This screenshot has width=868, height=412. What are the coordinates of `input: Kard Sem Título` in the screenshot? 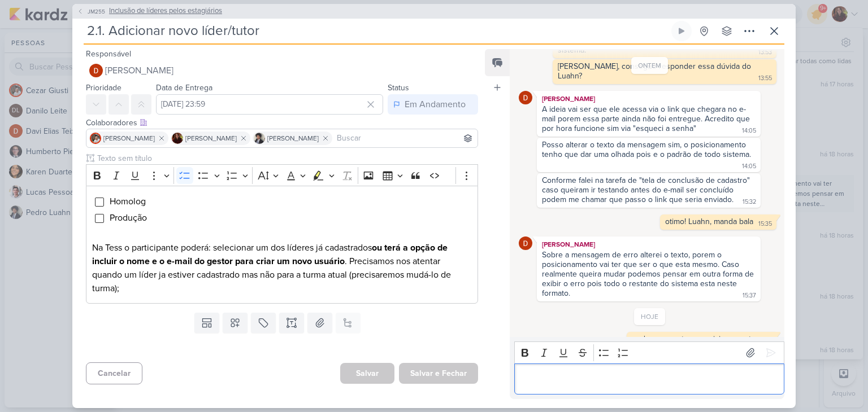 It's located at (376, 31).